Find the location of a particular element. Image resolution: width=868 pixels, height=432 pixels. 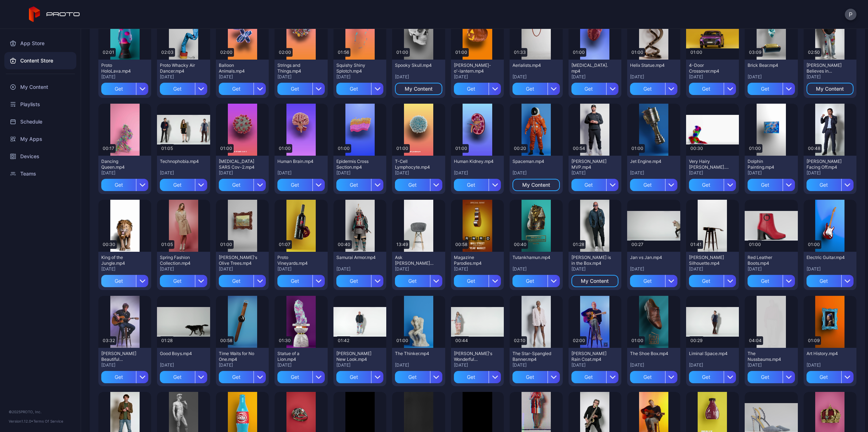

div: Spaceman.mp4 is located at coordinates (533, 162).